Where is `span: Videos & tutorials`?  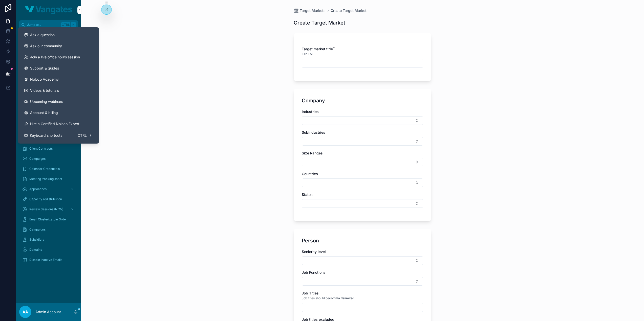
span: Videos & tutorials is located at coordinates (44, 91).